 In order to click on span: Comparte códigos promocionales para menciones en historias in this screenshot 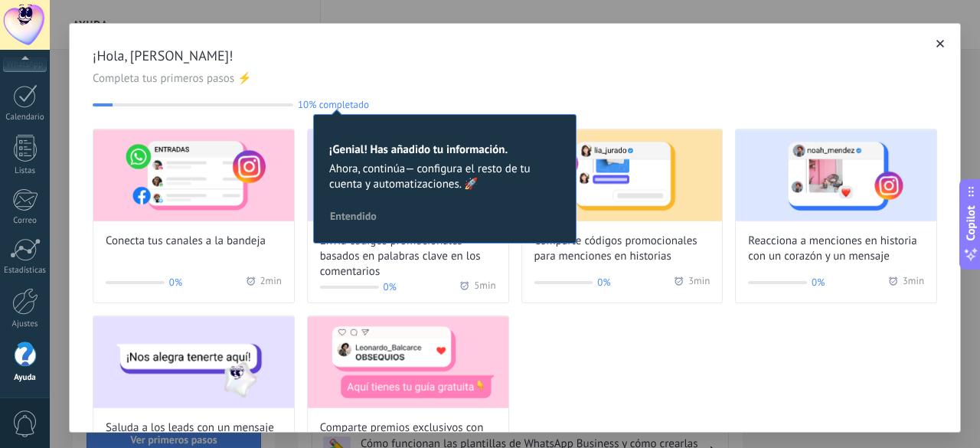, I will do `click(622, 249)`.